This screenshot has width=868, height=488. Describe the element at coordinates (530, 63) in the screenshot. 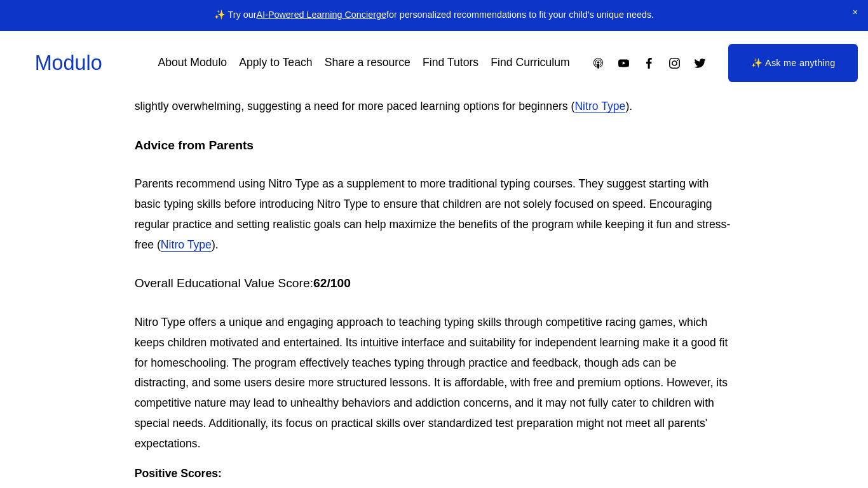

I see `a: Find Curriculum` at that location.